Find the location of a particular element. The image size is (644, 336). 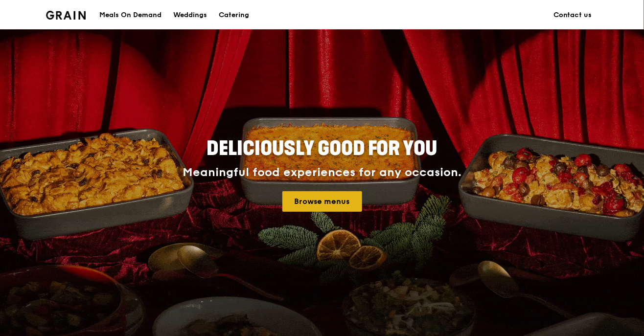

div: Weddings is located at coordinates (190, 15).